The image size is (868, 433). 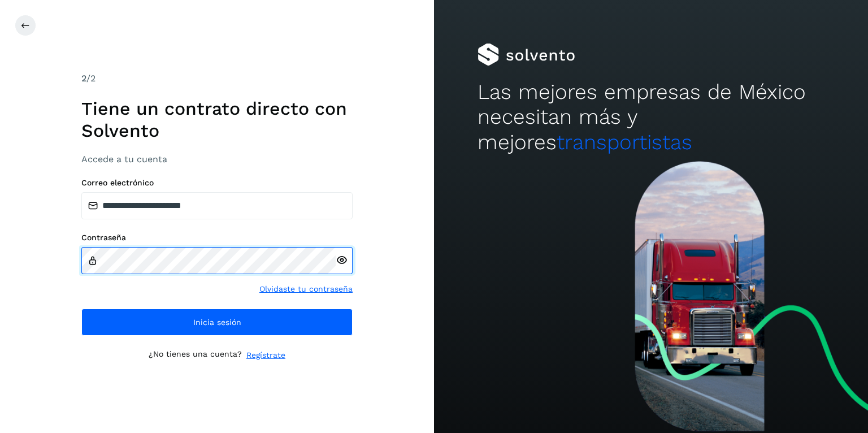 I want to click on label: Correo electrónico, so click(x=217, y=183).